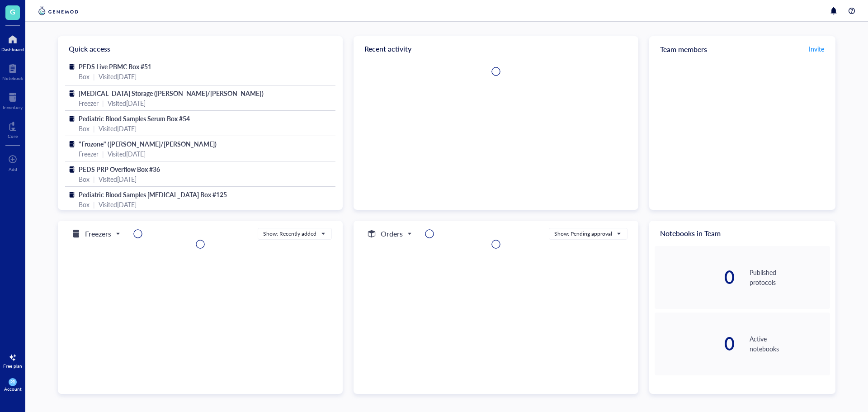  I want to click on div: Recent activity, so click(496, 48).